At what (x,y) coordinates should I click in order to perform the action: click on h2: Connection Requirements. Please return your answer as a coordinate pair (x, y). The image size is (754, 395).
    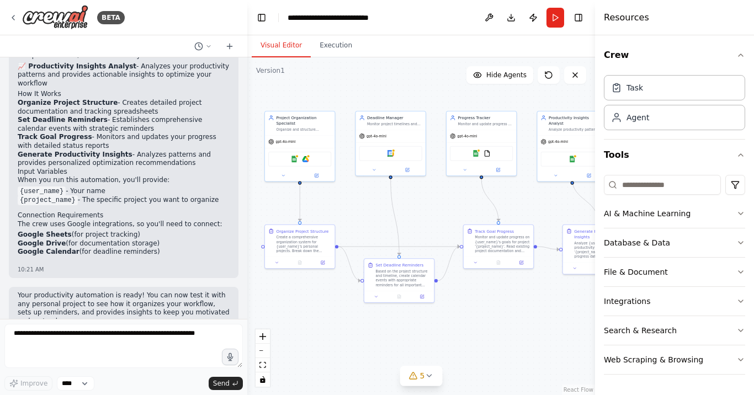
    Looking at the image, I should click on (124, 216).